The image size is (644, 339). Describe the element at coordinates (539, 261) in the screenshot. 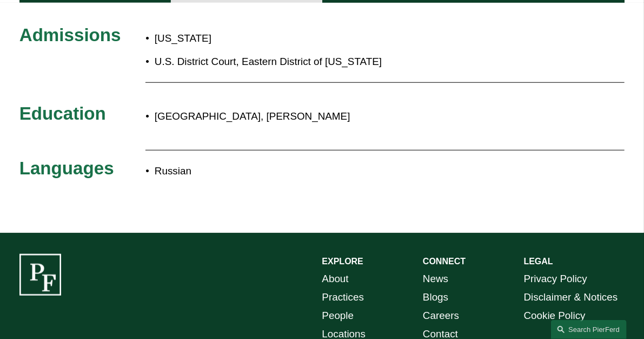

I see `strong: LEGAL` at that location.